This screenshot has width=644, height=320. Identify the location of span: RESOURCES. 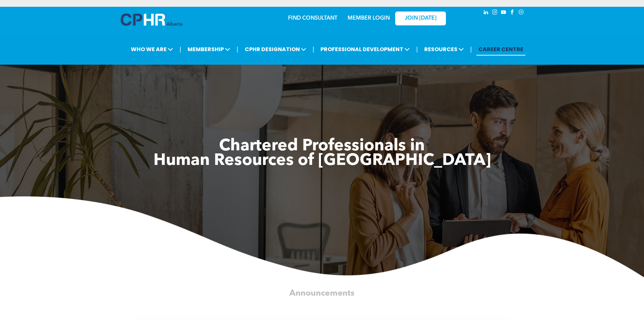
(444, 49).